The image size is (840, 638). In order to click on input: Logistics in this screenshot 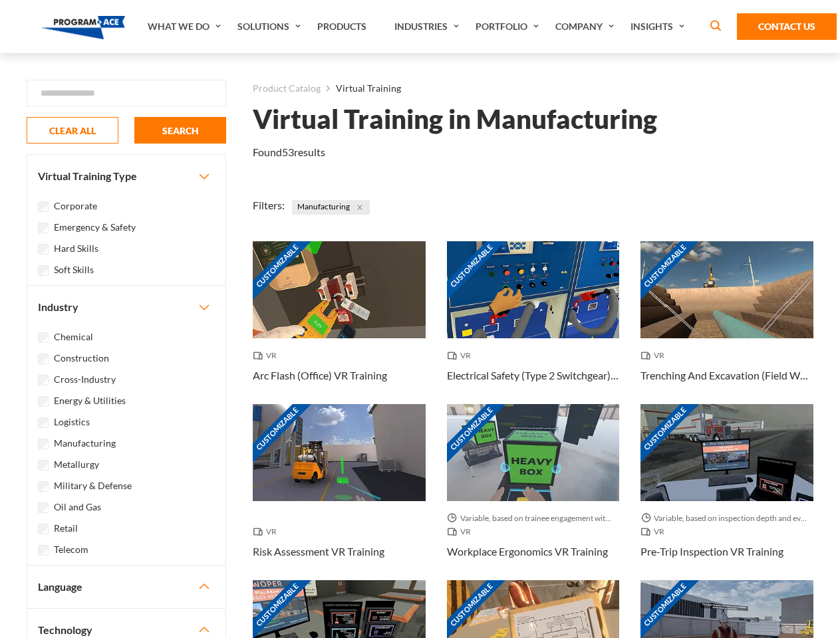, I will do `click(43, 423)`.